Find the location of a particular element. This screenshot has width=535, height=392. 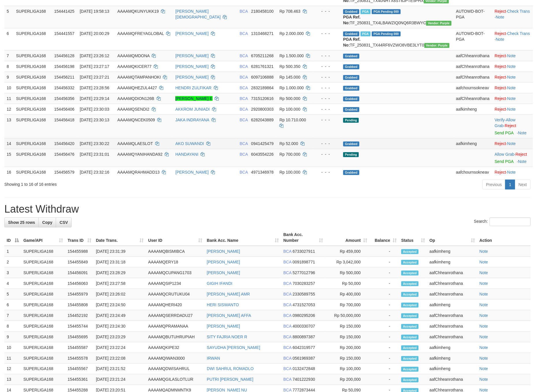

td: aafkimheng is located at coordinates (473, 144).